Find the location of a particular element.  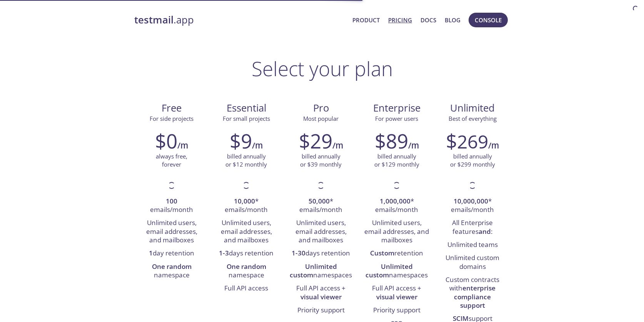

strong: 100 is located at coordinates (172, 201).